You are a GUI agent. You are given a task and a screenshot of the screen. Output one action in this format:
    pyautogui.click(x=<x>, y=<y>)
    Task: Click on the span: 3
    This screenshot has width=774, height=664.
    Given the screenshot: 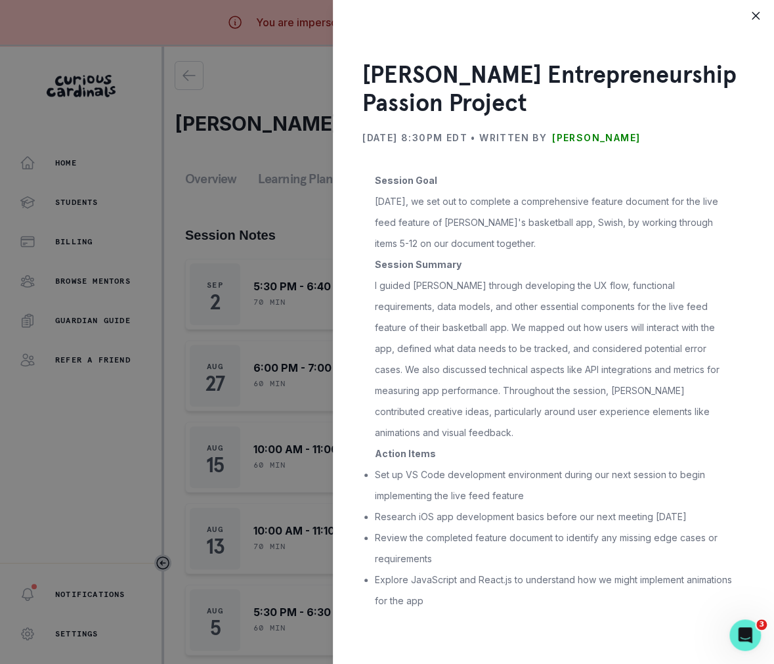 What is the action you would take?
    pyautogui.click(x=761, y=624)
    